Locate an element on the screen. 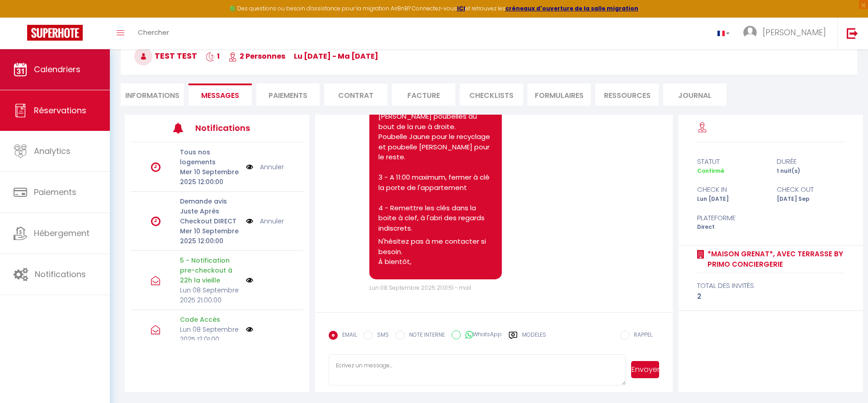 Image resolution: width=868 pixels, height=403 pixels. li: Paiements is located at coordinates (288, 94).